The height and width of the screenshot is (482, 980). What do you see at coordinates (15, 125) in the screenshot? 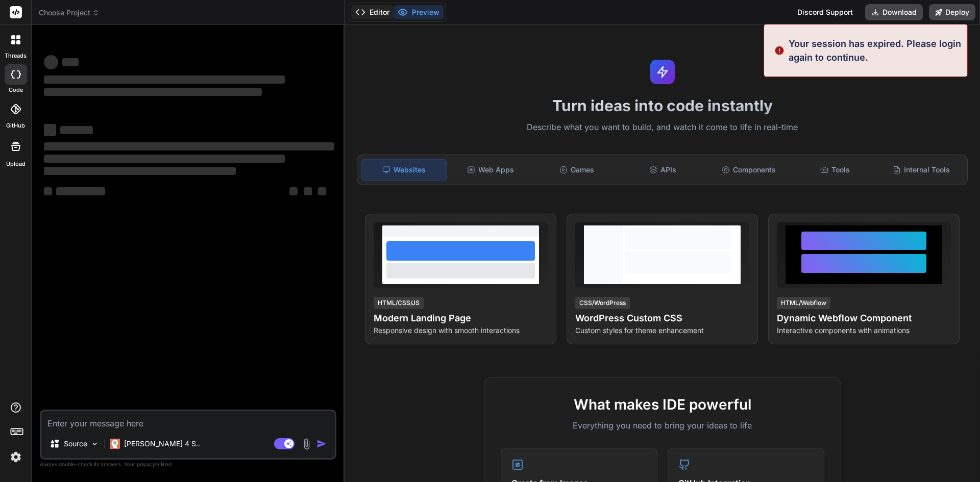
I see `label: GitHub` at bounding box center [15, 125].